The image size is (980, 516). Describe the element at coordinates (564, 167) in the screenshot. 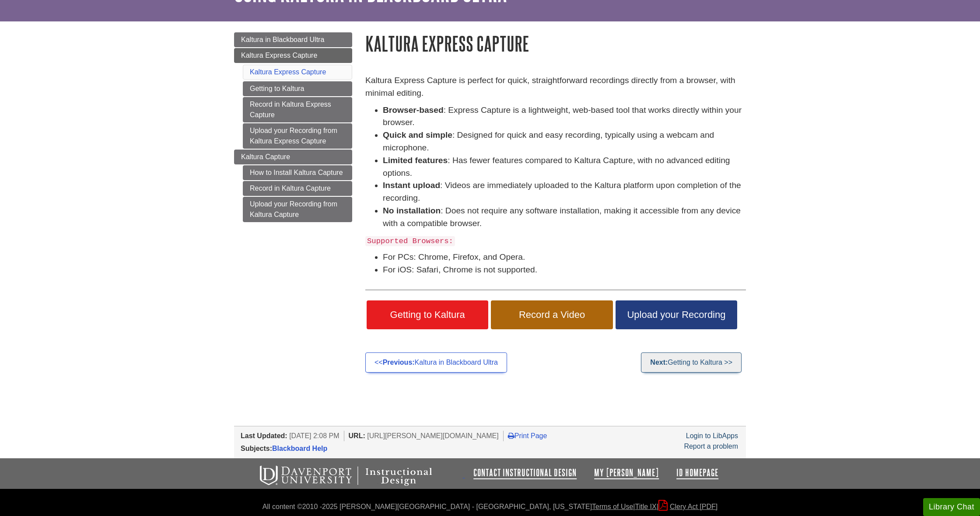

I see `li: : Has fewer features compared to Kaltura Capture, with no advanced editing options.` at that location.